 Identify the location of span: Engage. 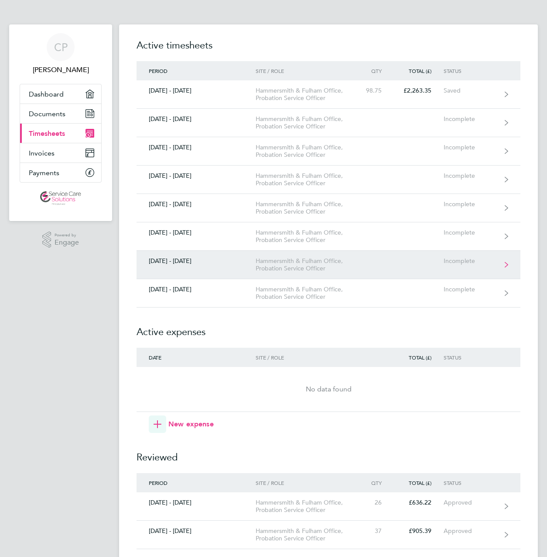
(67, 242).